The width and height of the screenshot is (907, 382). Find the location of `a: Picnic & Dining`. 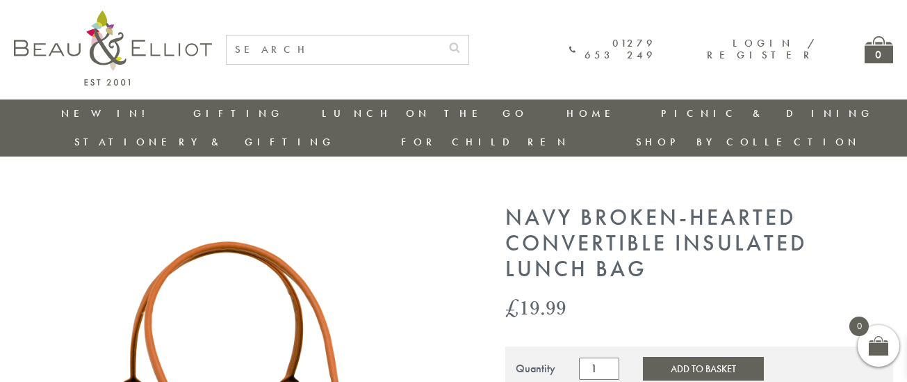

a: Picnic & Dining is located at coordinates (768, 113).